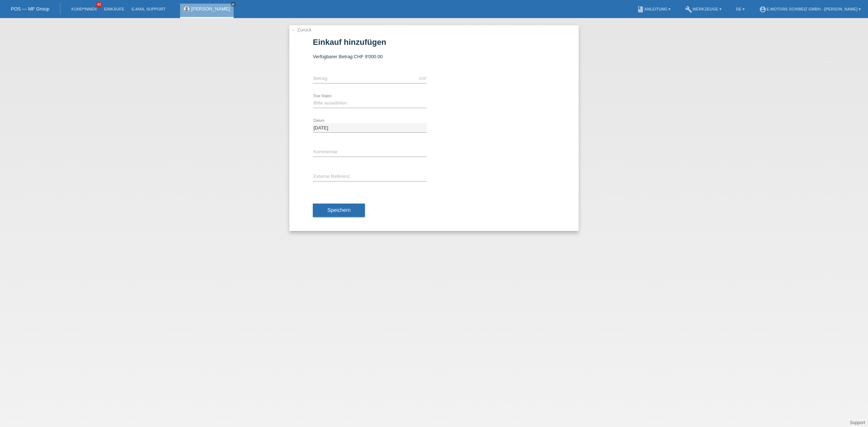  I want to click on span: 40, so click(99, 5).